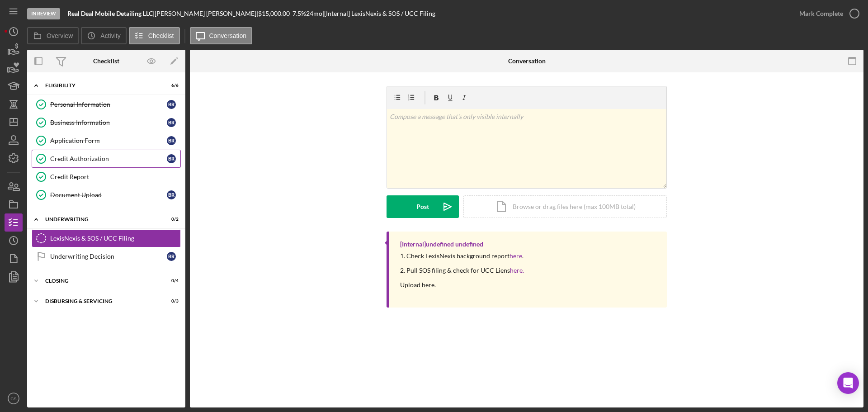  Describe the element at coordinates (13, 398) in the screenshot. I see `text: CS` at that location.